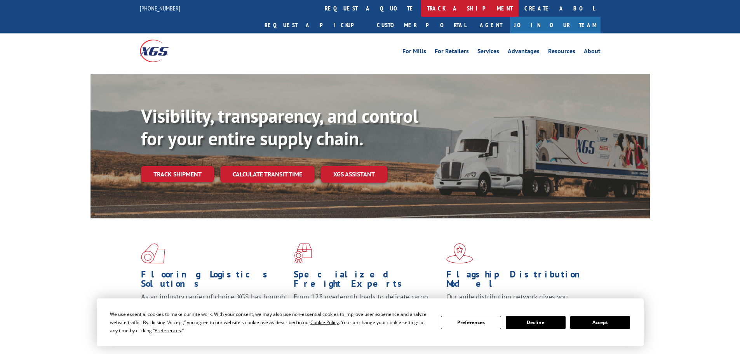  I want to click on a: Request a pickup, so click(315, 25).